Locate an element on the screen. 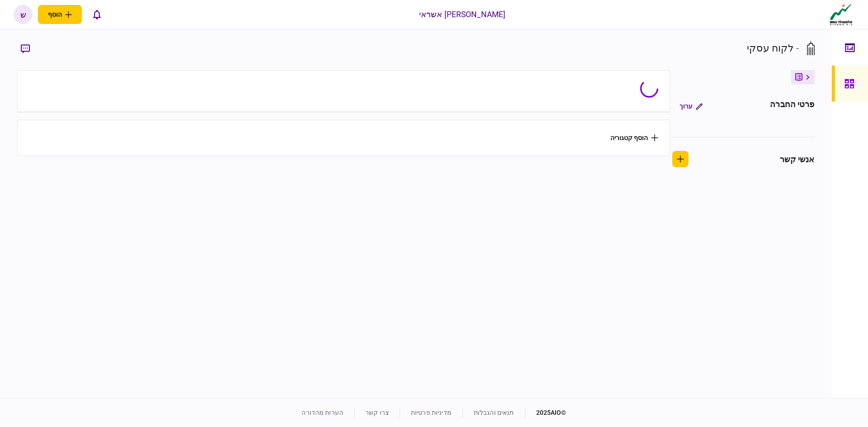  div: אנשי קשר is located at coordinates (797, 159).